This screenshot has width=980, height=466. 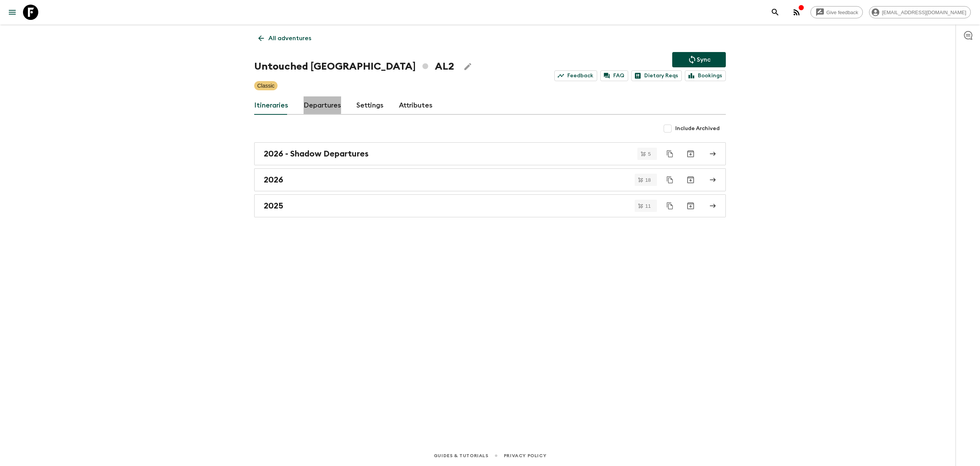 What do you see at coordinates (370, 105) in the screenshot?
I see `a: Settings` at bounding box center [370, 105].